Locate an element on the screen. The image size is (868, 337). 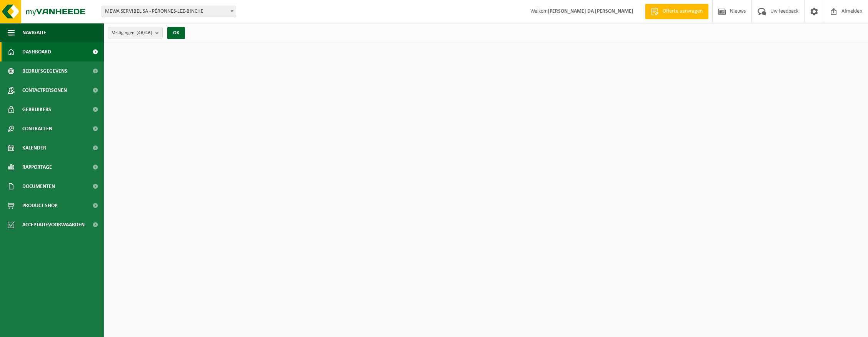
span: Contracten is located at coordinates (37, 129).